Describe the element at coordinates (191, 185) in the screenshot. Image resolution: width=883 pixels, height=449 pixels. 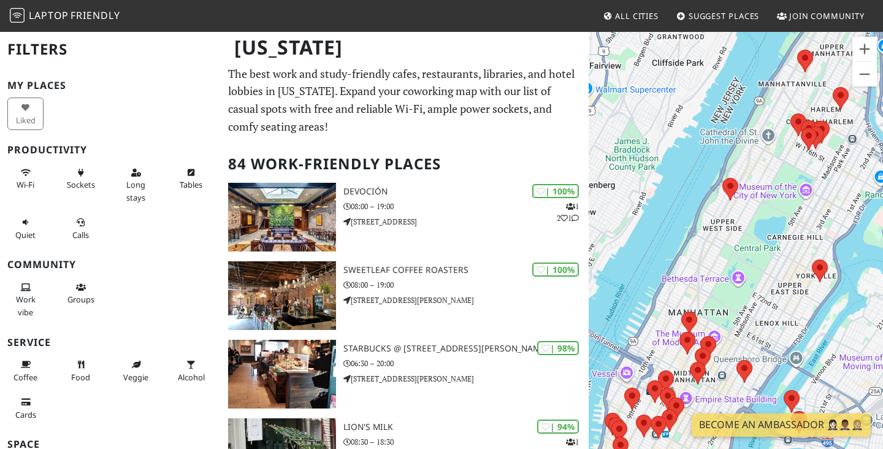
I see `span: Work-friendly tables` at that location.